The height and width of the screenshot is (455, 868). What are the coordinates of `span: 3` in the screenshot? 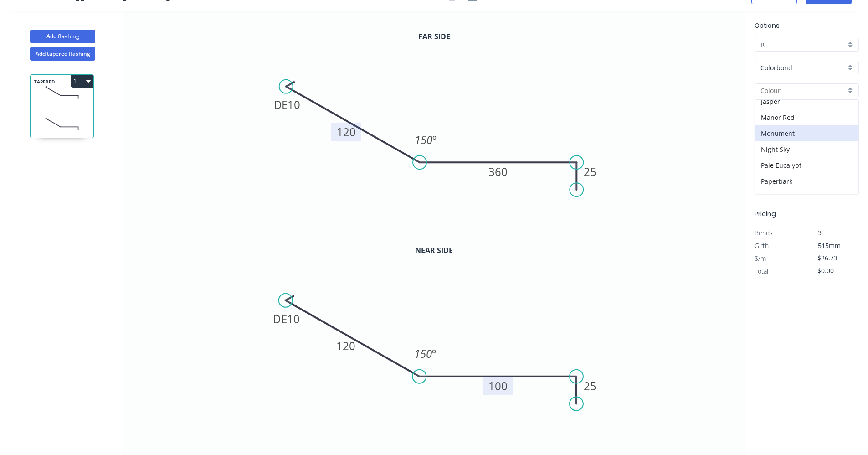 It's located at (820, 232).